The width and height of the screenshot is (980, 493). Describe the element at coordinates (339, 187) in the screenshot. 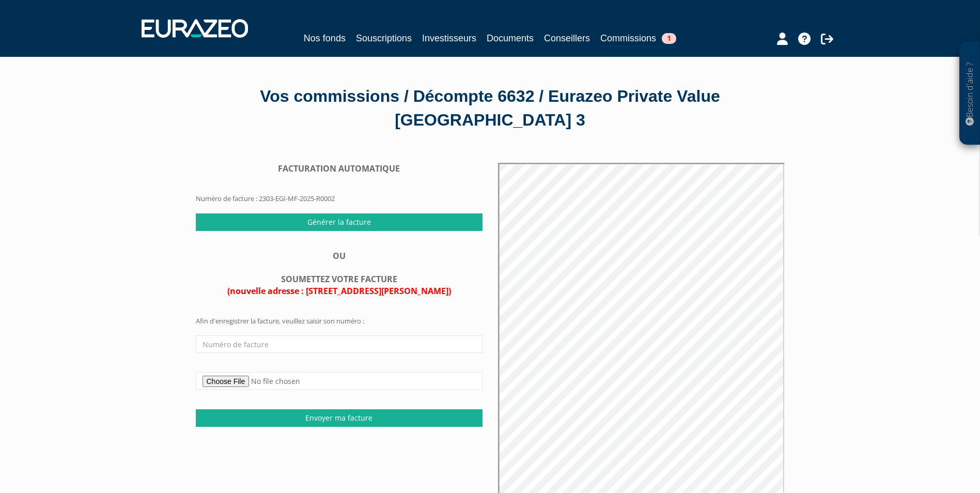

I see `form: Numéro de facture : 2303-EGI-MF-2025-R0002` at that location.